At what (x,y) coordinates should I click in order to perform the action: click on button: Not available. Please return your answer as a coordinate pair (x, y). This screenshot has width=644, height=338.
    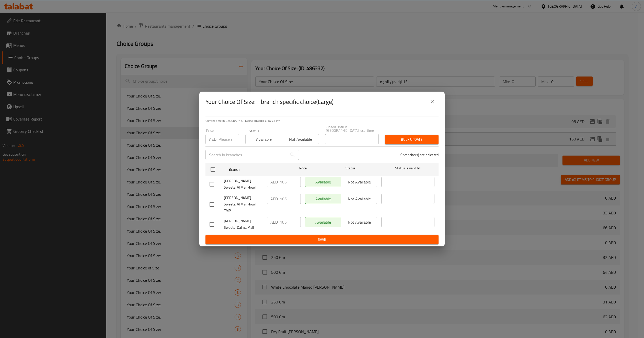
    Looking at the image, I should click on (300, 140).